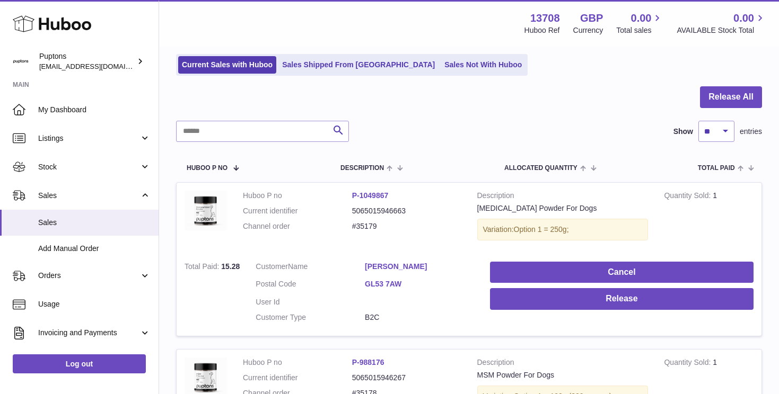 The height and width of the screenshot is (394, 779). Describe the element at coordinates (407, 211) in the screenshot. I see `dd: 5065015946663` at that location.